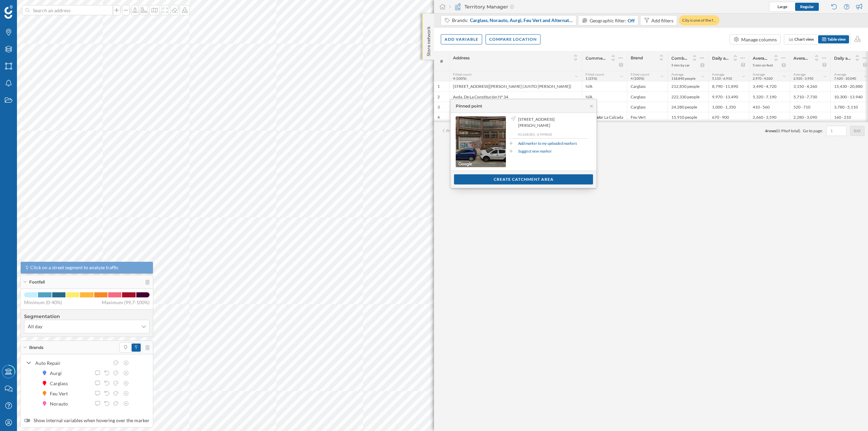 This screenshot has height=431, width=868. Describe the element at coordinates (803, 78) in the screenshot. I see `span: 2,920 - 3,950` at that location.